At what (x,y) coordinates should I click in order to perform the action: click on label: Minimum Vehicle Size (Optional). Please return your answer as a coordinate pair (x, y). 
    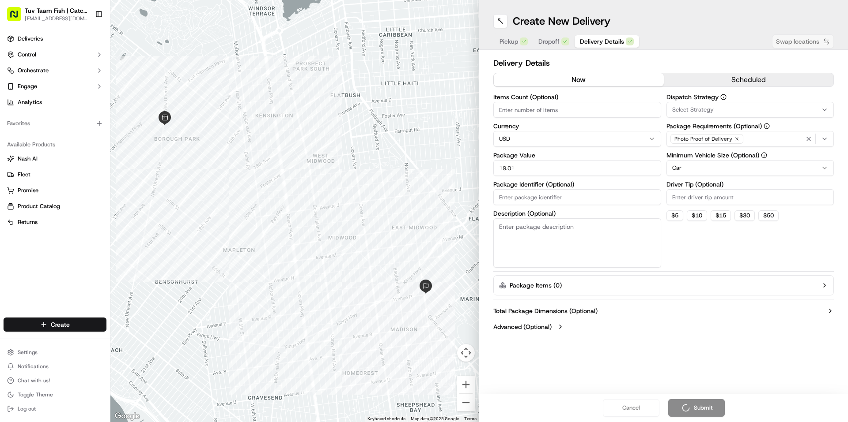
    Looking at the image, I should click on (750, 155).